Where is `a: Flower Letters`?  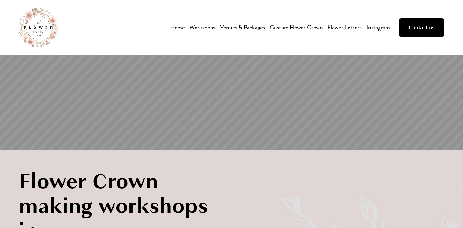
a: Flower Letters is located at coordinates (345, 27).